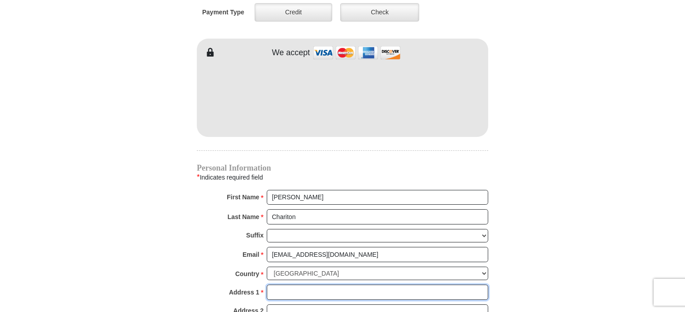  Describe the element at coordinates (255, 235) in the screenshot. I see `strong: Suffix` at that location.